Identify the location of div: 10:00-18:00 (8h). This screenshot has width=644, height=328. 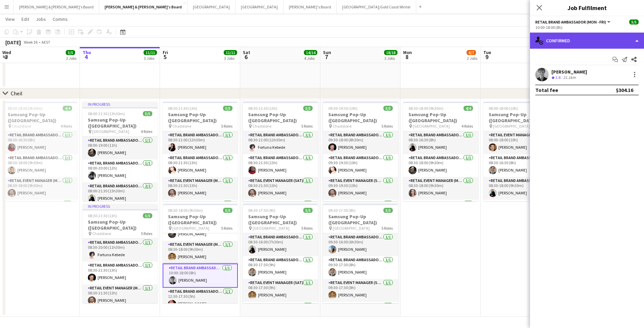
(587, 27).